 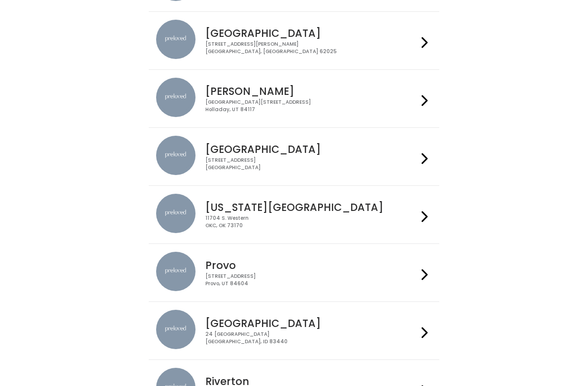 What do you see at coordinates (311, 265) in the screenshot?
I see `h4: Provo` at bounding box center [311, 265].